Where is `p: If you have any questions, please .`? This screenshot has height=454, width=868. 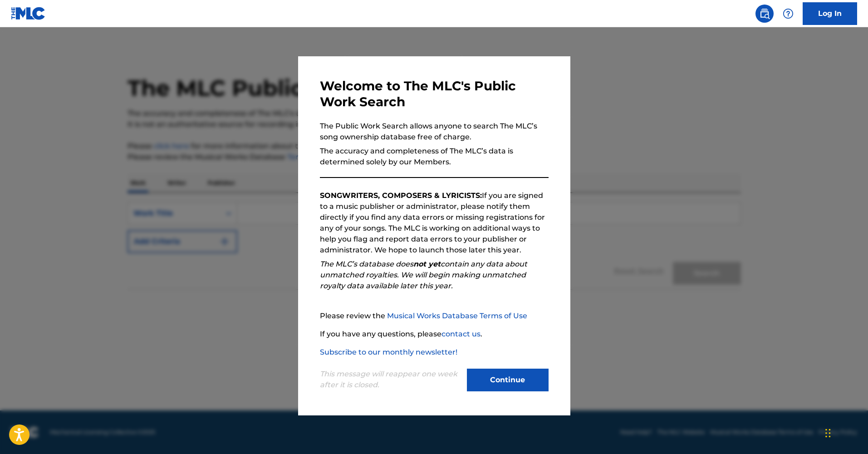 p: If you have any questions, please . is located at coordinates (434, 334).